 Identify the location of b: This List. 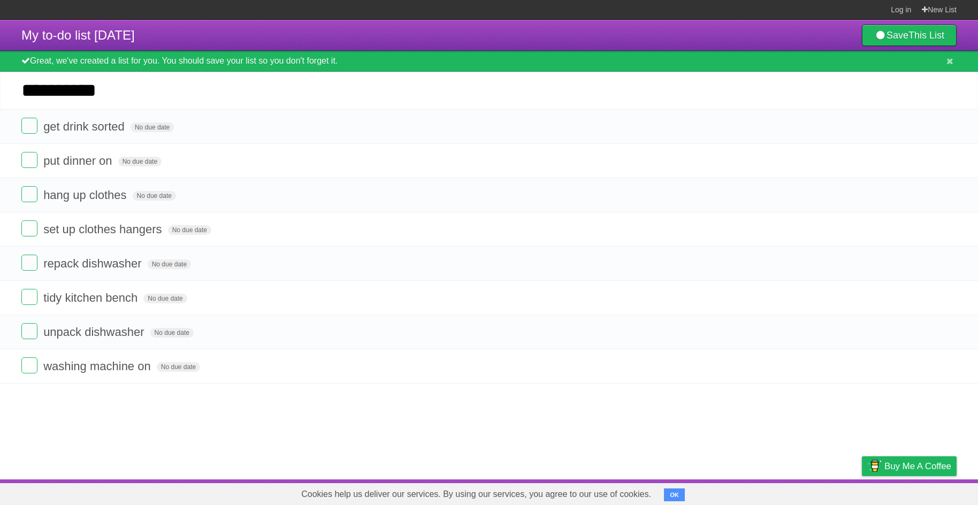
(926, 35).